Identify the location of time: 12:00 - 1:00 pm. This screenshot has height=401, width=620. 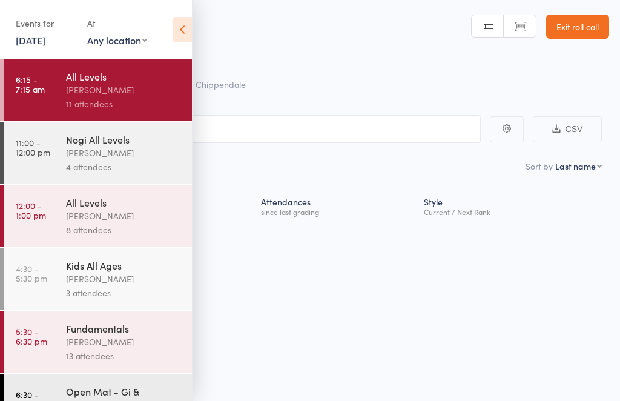
(31, 210).